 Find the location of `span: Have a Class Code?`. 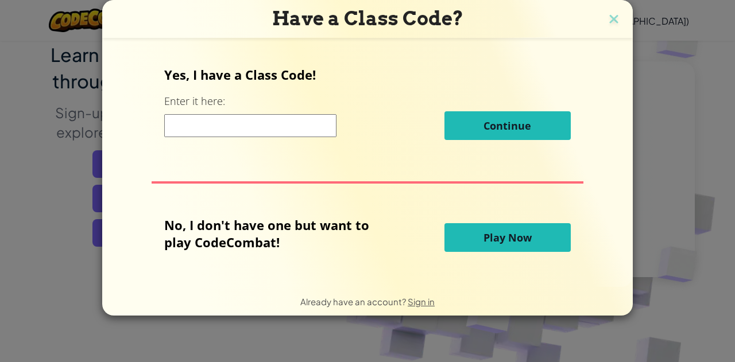

span: Have a Class Code? is located at coordinates (368, 18).